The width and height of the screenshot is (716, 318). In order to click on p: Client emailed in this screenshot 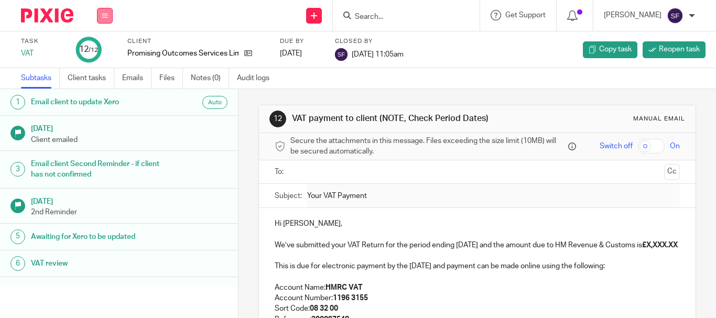, I will do `click(129, 140)`.